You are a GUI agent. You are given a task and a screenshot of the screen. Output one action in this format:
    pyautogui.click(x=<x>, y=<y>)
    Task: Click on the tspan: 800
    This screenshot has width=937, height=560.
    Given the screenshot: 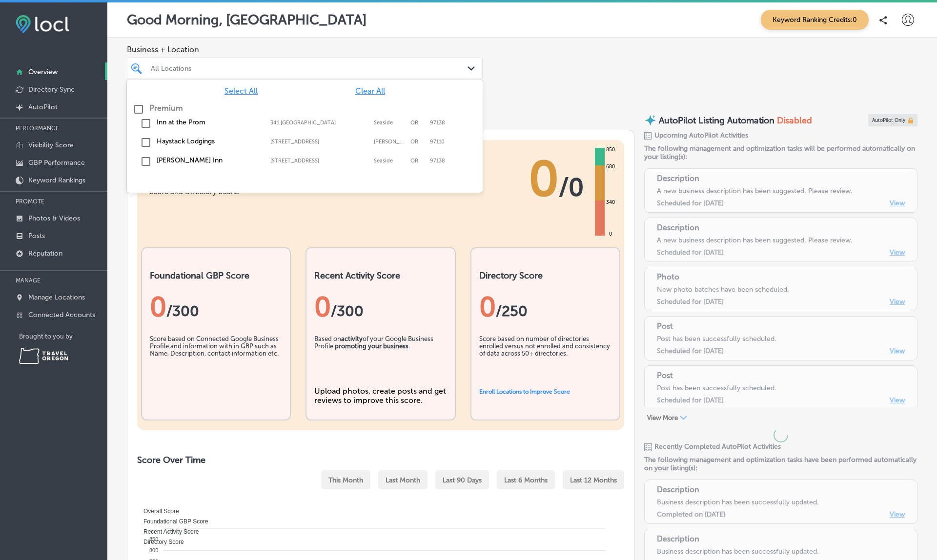 What is the action you would take?
    pyautogui.click(x=154, y=550)
    